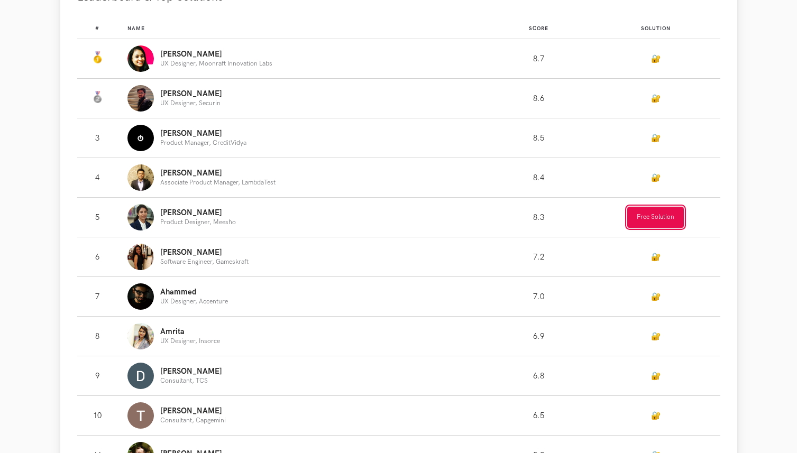  I want to click on td: 8.3, so click(538, 217).